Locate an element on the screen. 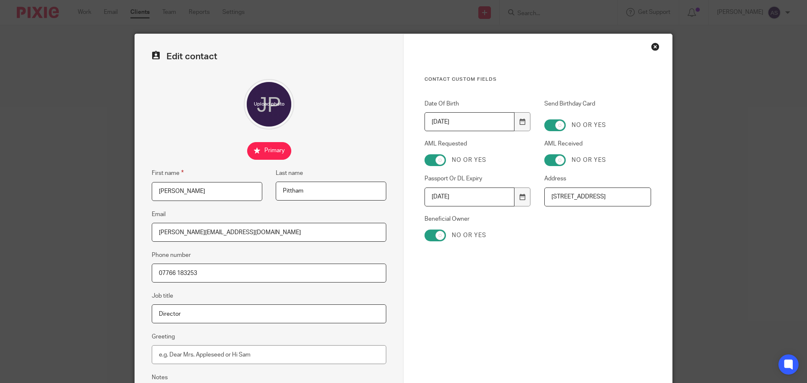  label: Beneficial Owner is located at coordinates (478, 219).